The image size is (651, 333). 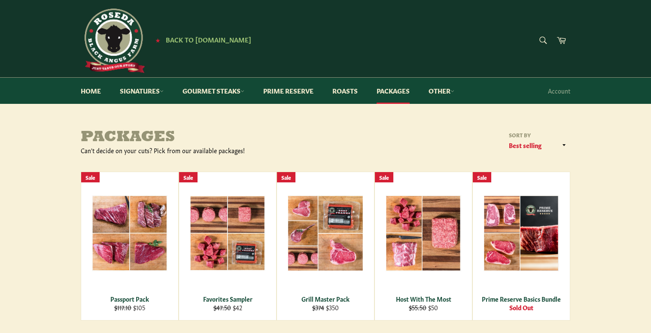 What do you see at coordinates (228, 233) in the screenshot?
I see `img: Favorites Sampler` at bounding box center [228, 233].